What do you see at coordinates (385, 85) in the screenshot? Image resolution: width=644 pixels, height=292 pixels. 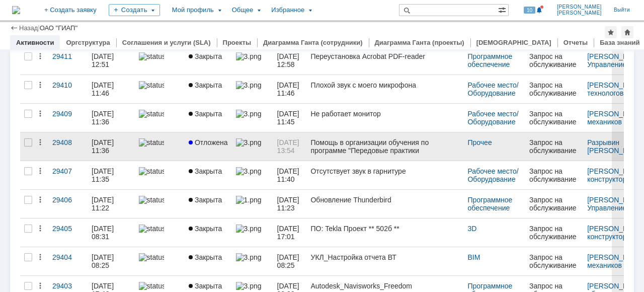 I see `div: Плохой звук с моего микрофона` at bounding box center [385, 85].